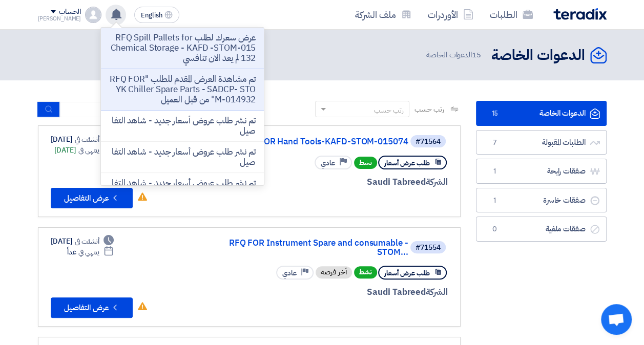 This screenshot has width=644, height=345. What do you see at coordinates (428, 142) in the screenshot?
I see `div: #71564` at bounding box center [428, 142].